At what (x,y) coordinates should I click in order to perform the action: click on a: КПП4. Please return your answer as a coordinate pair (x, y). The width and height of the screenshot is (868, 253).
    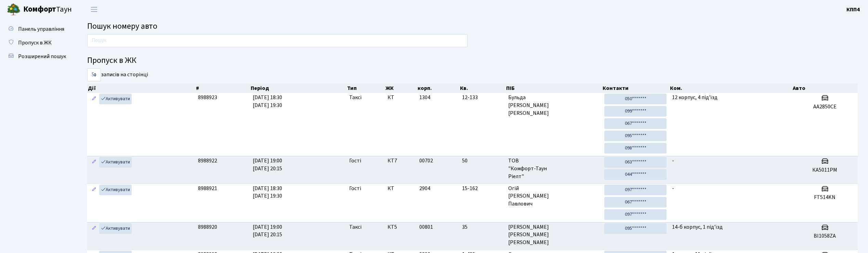
    Looking at the image, I should click on (853, 10).